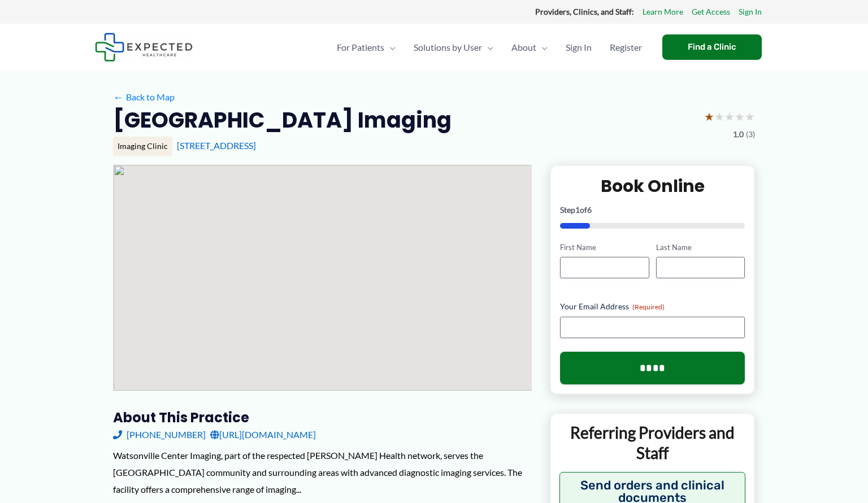 Image resolution: width=868 pixels, height=503 pixels. I want to click on nav: Primary Site Navigation, so click(489, 48).